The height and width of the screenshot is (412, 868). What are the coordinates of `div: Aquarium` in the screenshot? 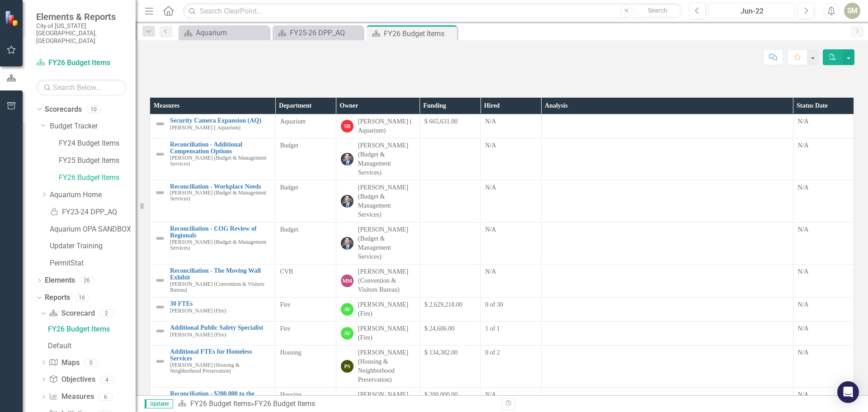 It's located at (231, 32).